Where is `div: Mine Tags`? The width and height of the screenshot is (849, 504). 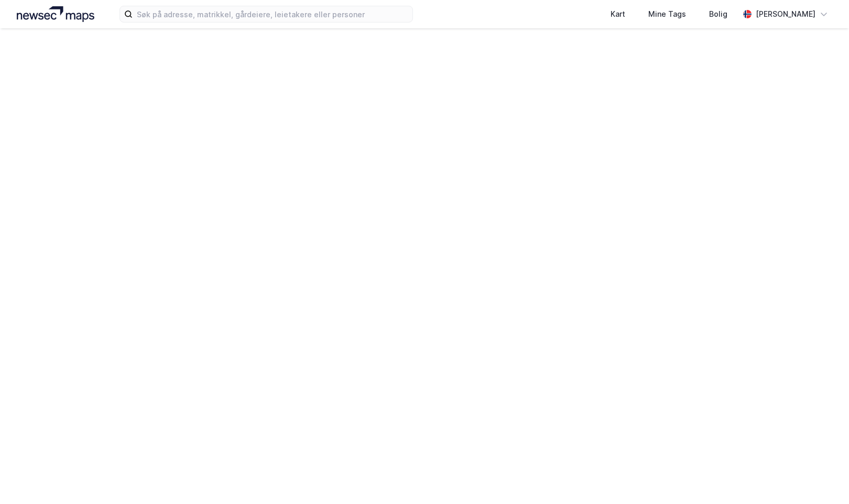
div: Mine Tags is located at coordinates (667, 14).